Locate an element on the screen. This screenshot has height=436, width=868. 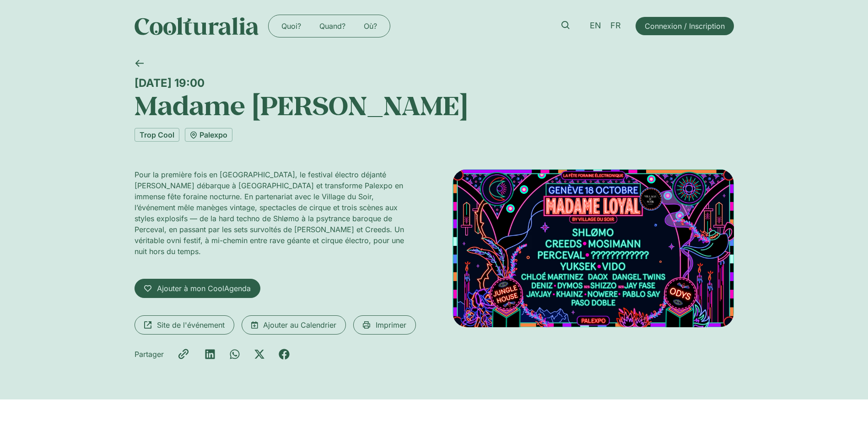
nav: Menu is located at coordinates (329, 26).